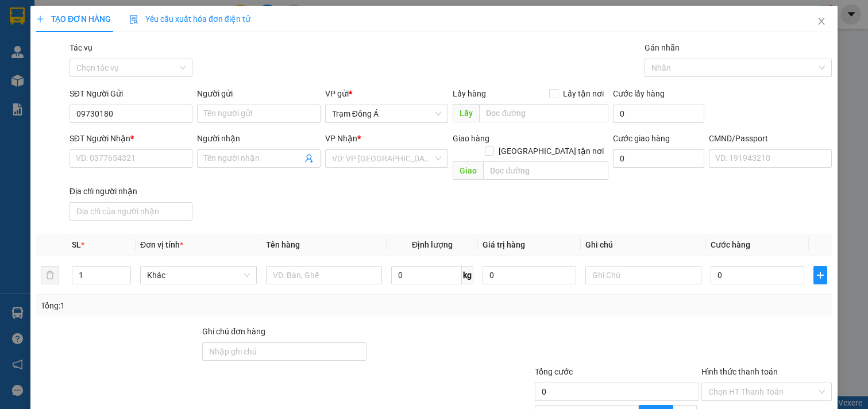  Describe the element at coordinates (504, 245) in the screenshot. I see `span: Giá trị hàng` at that location.